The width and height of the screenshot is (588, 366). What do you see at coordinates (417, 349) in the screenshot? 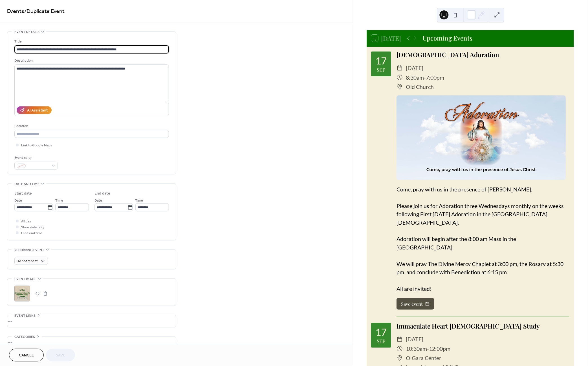
I see `span: 10:30am` at bounding box center [417, 349].